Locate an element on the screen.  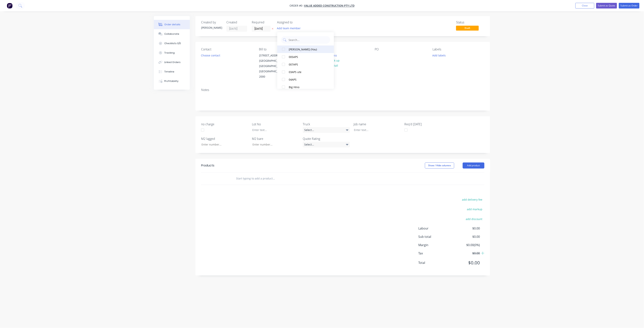
span: Total is located at coordinates (435, 263).